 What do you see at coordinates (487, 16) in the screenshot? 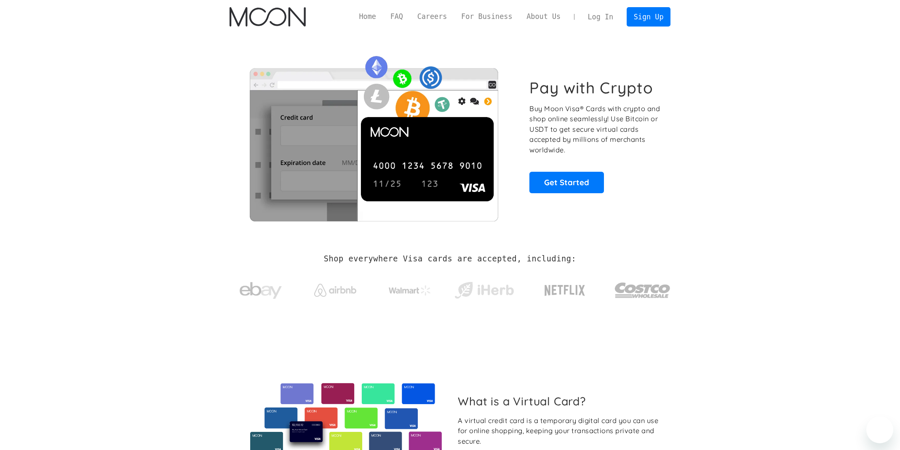
I see `a: For Business` at bounding box center [487, 16].